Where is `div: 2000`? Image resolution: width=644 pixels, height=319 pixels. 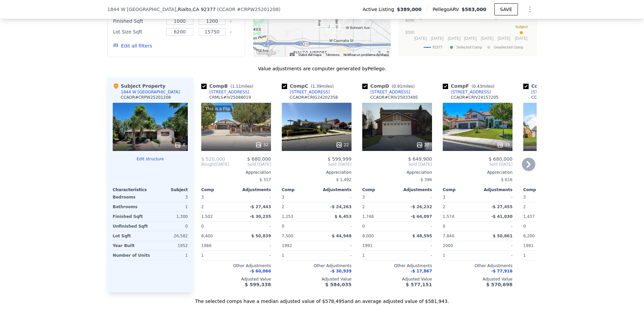
div: 2000 is located at coordinates (459, 246).